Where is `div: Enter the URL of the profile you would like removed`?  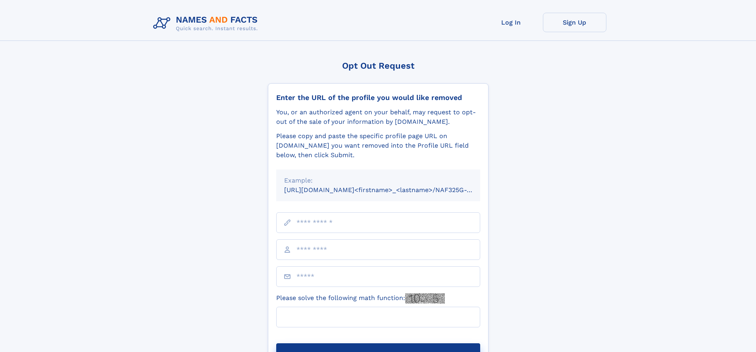
div: Enter the URL of the profile you would like removed is located at coordinates (378, 98).